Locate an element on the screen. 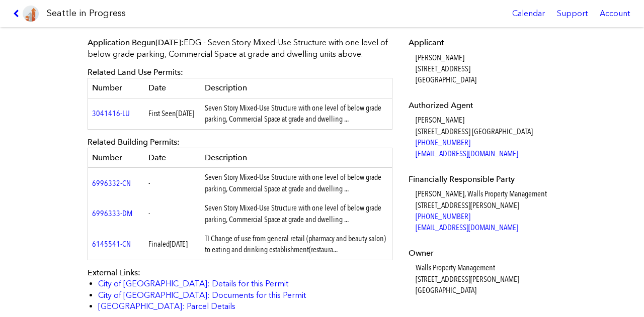 This screenshot has width=644, height=317. a: 3041416-LU is located at coordinates (110, 113).